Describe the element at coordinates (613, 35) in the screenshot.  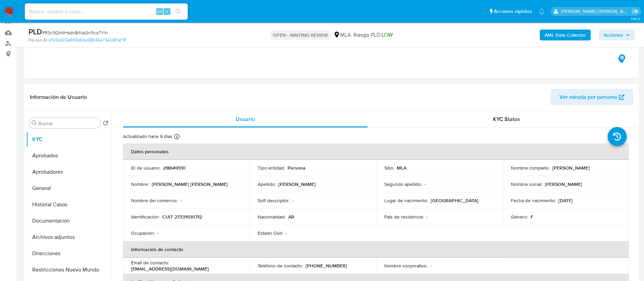
I see `span: Acciones` at that location.